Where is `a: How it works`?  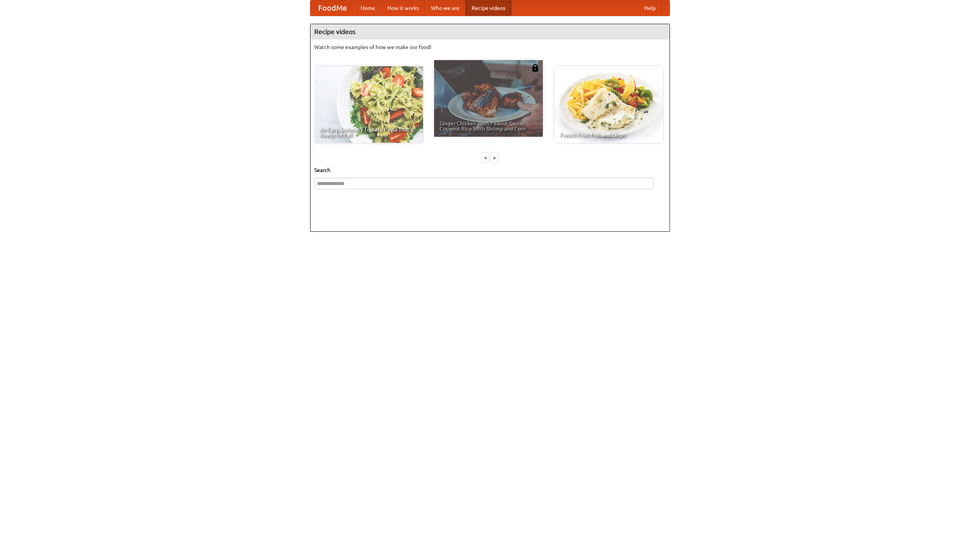
a: How it works is located at coordinates (403, 8).